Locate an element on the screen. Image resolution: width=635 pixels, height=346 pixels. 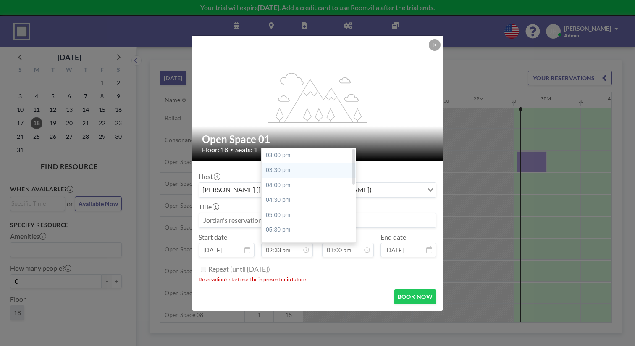
h2: Open Space 01 is located at coordinates (318, 139).